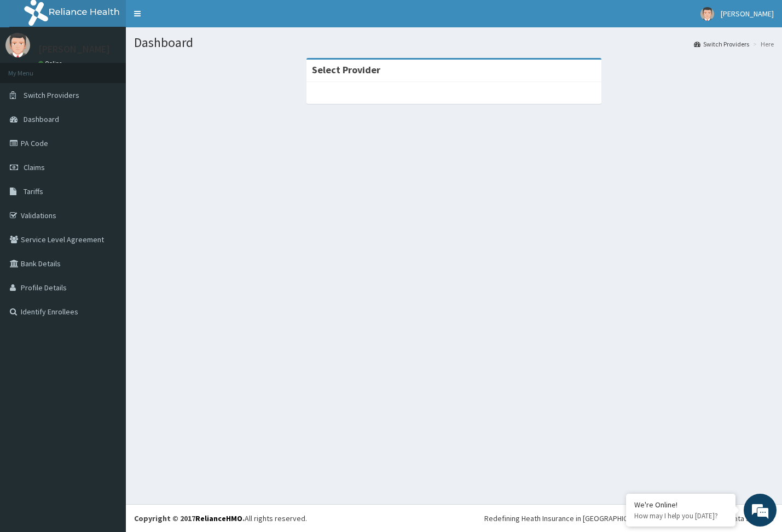 This screenshot has width=782, height=532. What do you see at coordinates (41, 119) in the screenshot?
I see `span: Dashboard` at bounding box center [41, 119].